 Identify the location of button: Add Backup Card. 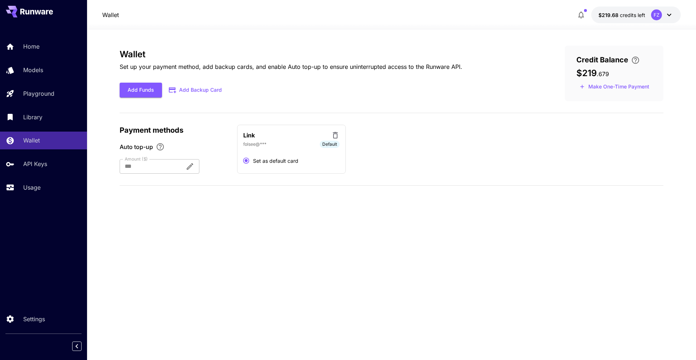
(196, 90).